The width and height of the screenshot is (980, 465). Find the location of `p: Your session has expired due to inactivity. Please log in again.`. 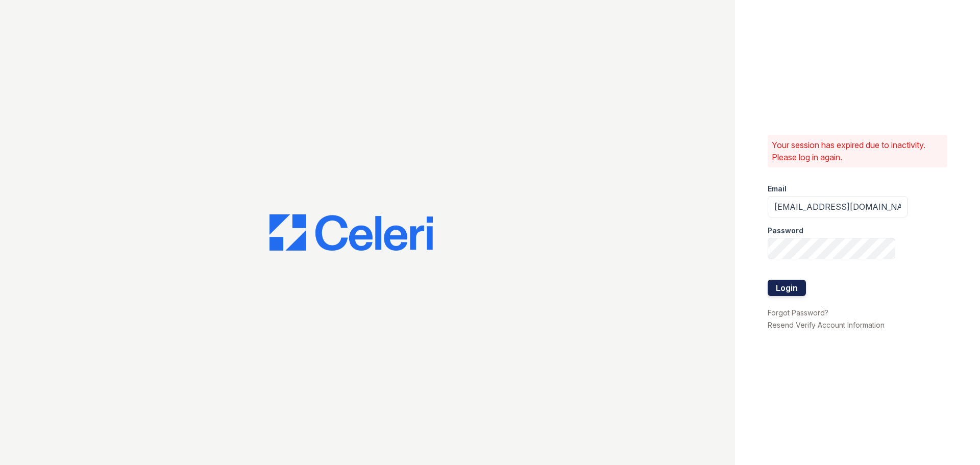

p: Your session has expired due to inactivity. Please log in again. is located at coordinates (858, 151).